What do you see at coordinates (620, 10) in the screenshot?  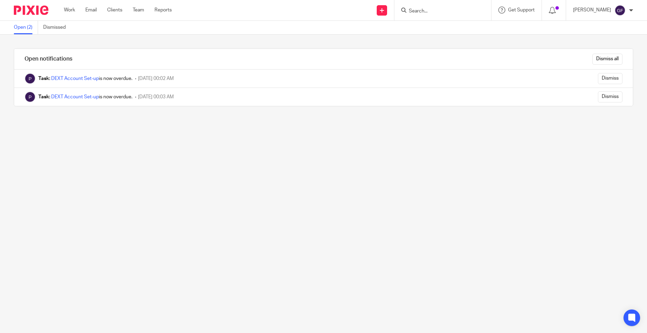 I see `img: svg%3E` at bounding box center [620, 10].